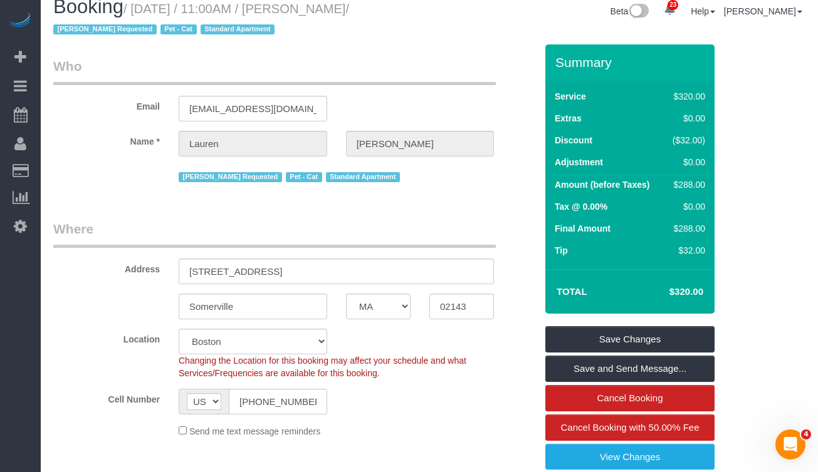 The image size is (818, 472). Describe the element at coordinates (274, 71) in the screenshot. I see `legend: Who` at that location.